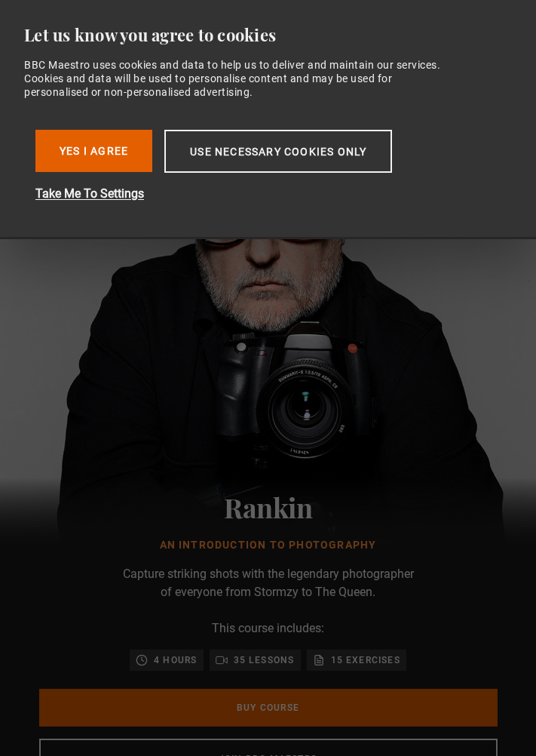  Describe the element at coordinates (262, 35) in the screenshot. I see `div: Let us know you agree to cookies` at that location.